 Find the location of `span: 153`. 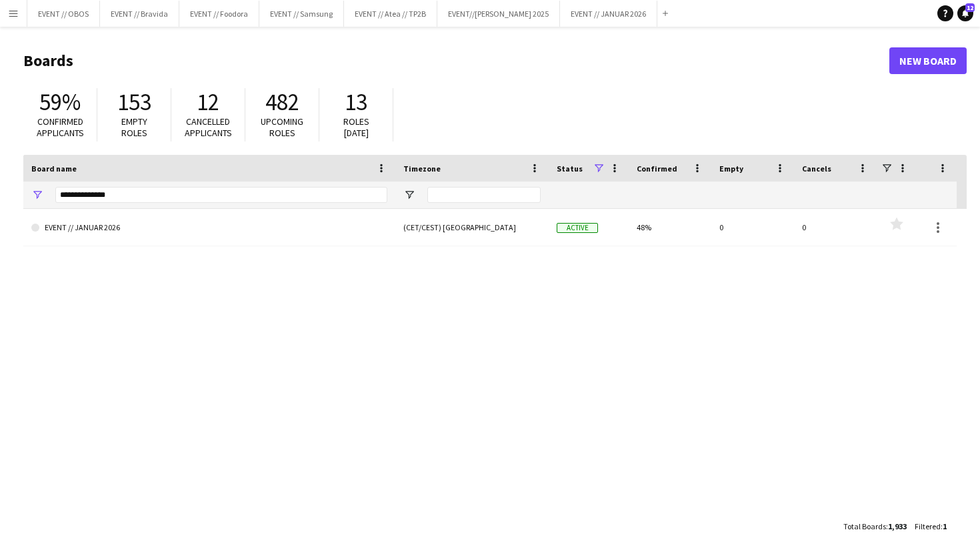

span: 153 is located at coordinates (134, 102).